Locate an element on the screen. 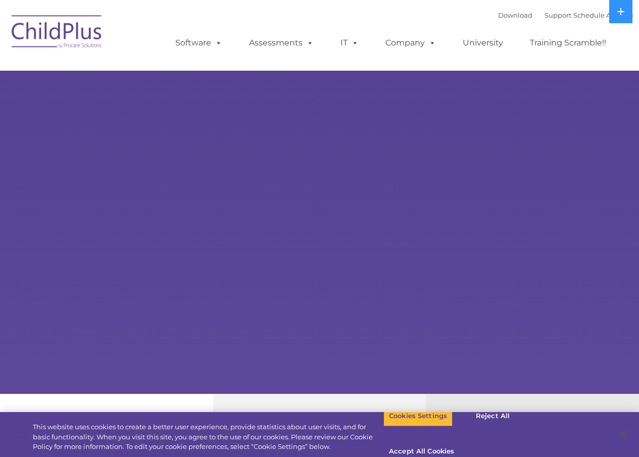 The height and width of the screenshot is (457, 639). span: Last name is located at coordinates (155, 70).